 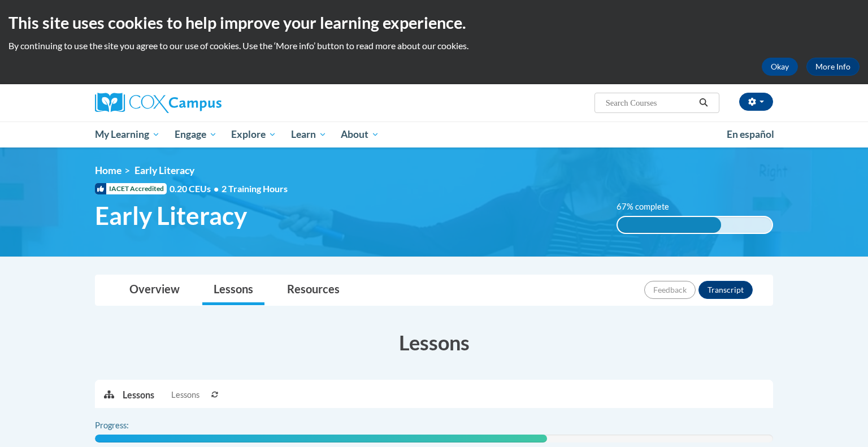 What do you see at coordinates (308, 134) in the screenshot?
I see `span: Learn` at bounding box center [308, 134].